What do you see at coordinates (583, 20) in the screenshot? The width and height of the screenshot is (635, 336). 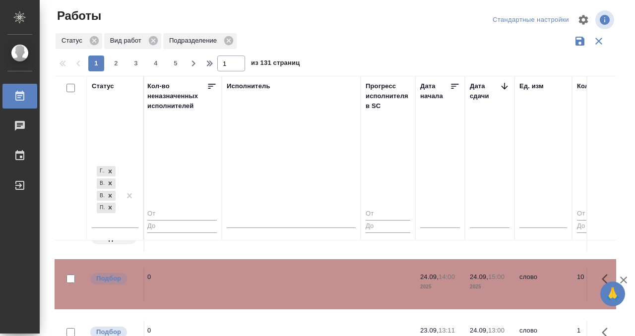 I see `span: Настроить таблицу` at bounding box center [583, 20].